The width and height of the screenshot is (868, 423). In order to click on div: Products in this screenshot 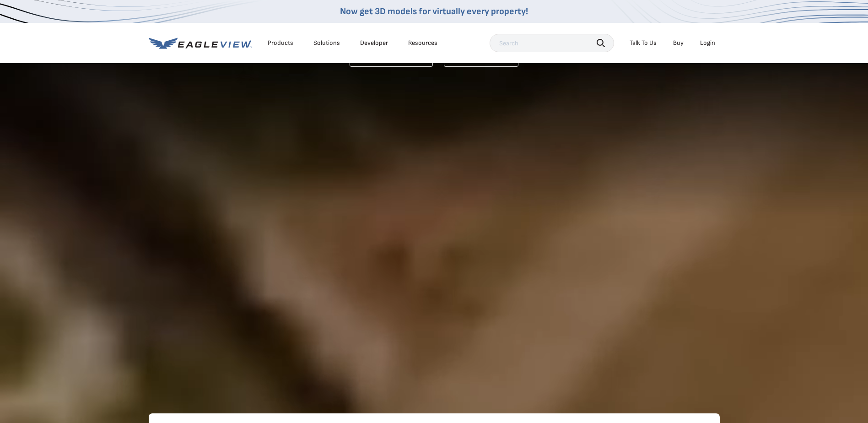, I will do `click(281, 43)`.